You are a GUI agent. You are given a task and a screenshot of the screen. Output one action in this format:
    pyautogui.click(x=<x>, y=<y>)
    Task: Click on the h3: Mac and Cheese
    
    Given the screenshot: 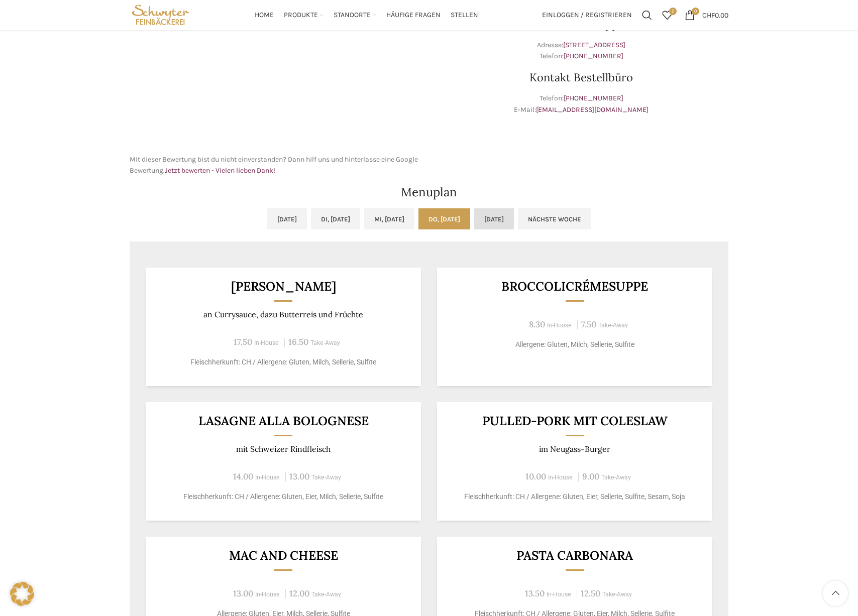 What is the action you would take?
    pyautogui.click(x=284, y=555)
    